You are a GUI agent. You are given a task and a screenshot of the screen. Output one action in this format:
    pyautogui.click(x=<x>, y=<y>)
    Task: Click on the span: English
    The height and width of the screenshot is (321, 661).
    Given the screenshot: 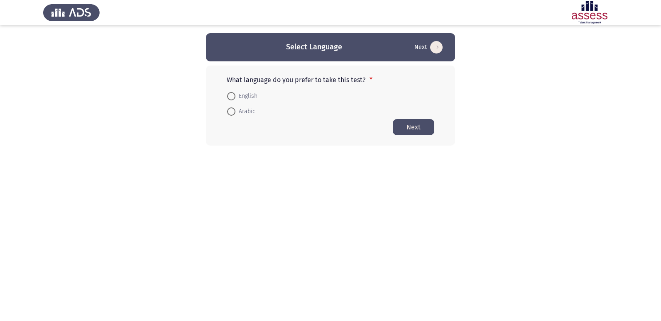 What is the action you would take?
    pyautogui.click(x=246, y=96)
    